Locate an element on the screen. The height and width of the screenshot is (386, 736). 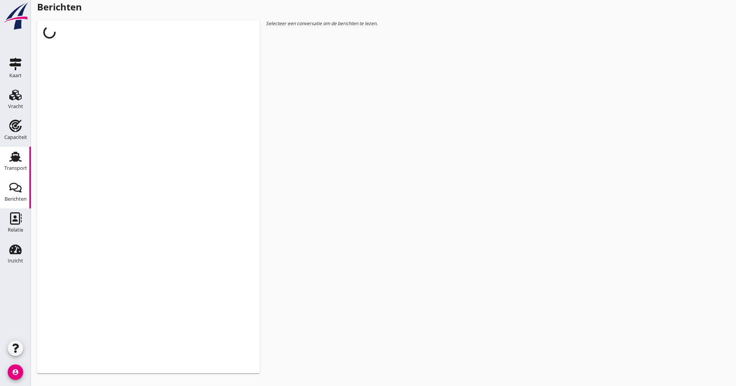
div: Capaciteit is located at coordinates (15, 137).